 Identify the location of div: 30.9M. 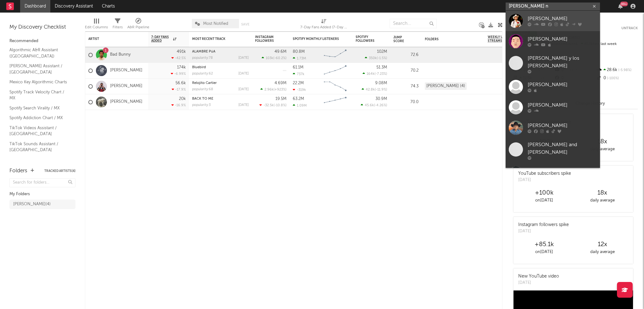
(381, 99).